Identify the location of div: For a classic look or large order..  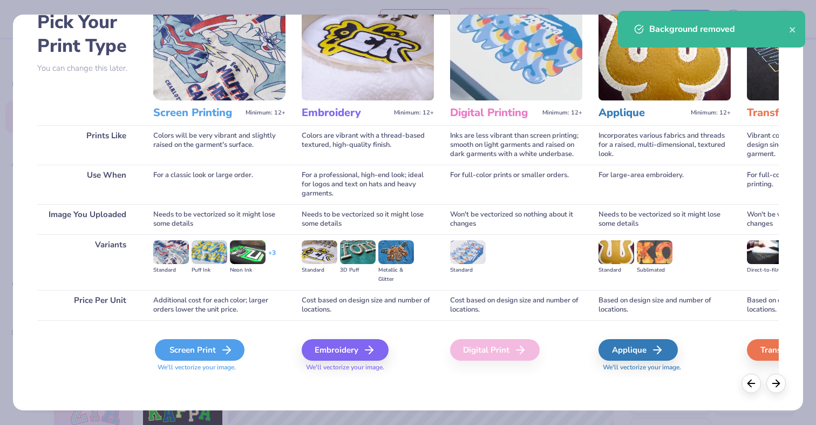
(219, 184).